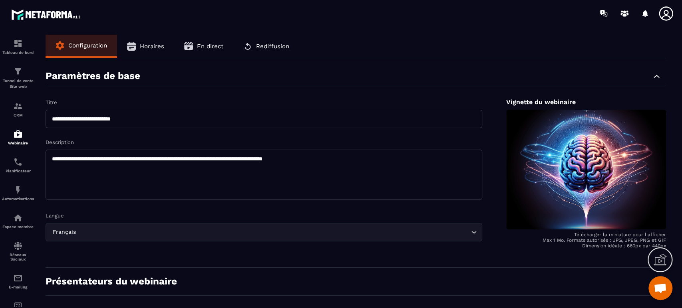 Image resolution: width=682 pixels, height=308 pixels. I want to click on span: Français, so click(64, 232).